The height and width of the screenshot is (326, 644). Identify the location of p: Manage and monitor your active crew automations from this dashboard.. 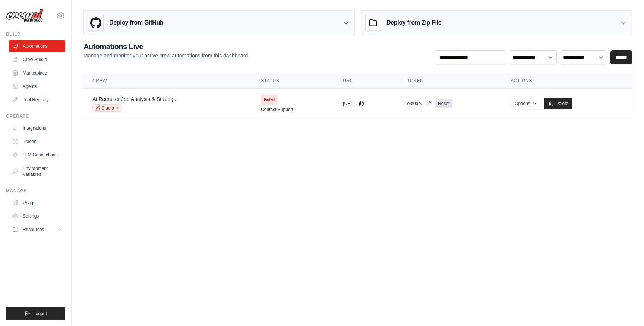
(166, 55).